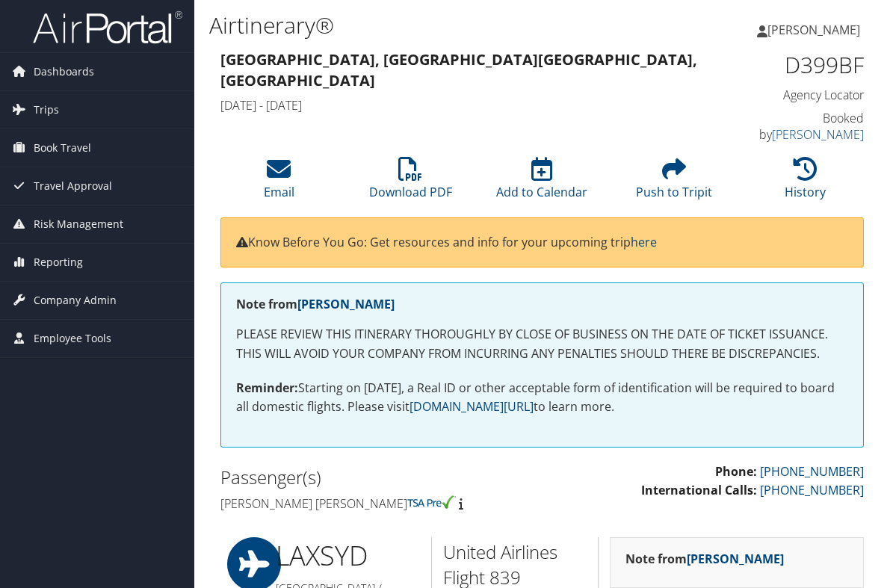 Image resolution: width=890 pixels, height=588 pixels. I want to click on img: tsa-precheck.png, so click(431, 502).